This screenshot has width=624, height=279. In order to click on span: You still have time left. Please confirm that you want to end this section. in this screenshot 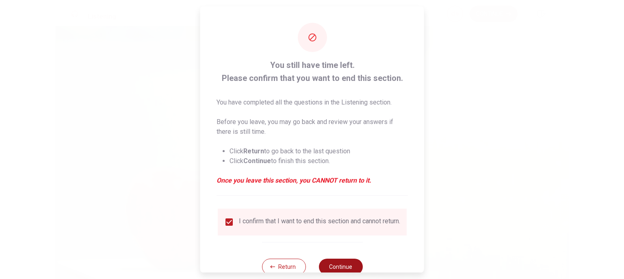, I will do `click(312, 72)`.